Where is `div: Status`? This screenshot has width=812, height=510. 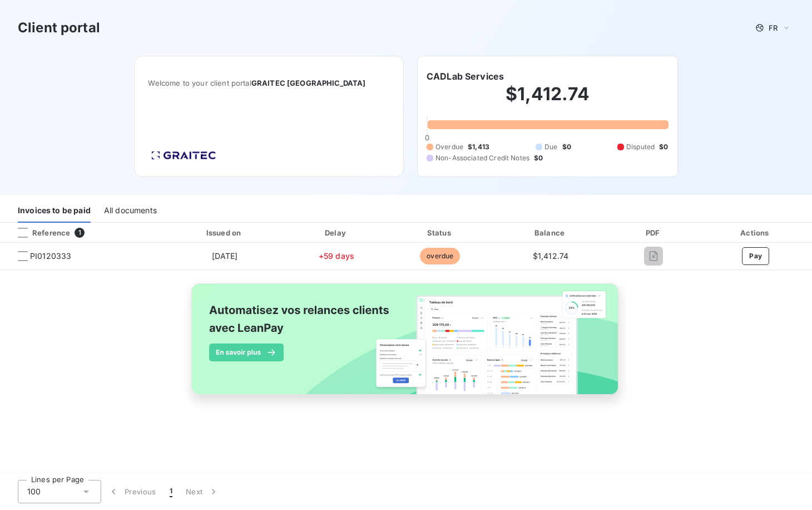 div: Status is located at coordinates (440, 232).